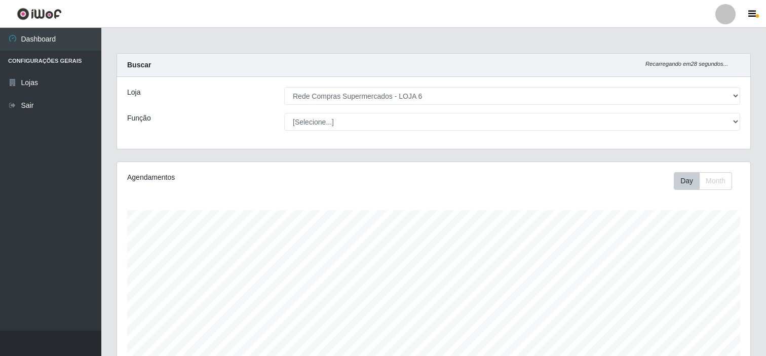 The image size is (766, 356). What do you see at coordinates (686, 181) in the screenshot?
I see `button: Day` at bounding box center [686, 181].